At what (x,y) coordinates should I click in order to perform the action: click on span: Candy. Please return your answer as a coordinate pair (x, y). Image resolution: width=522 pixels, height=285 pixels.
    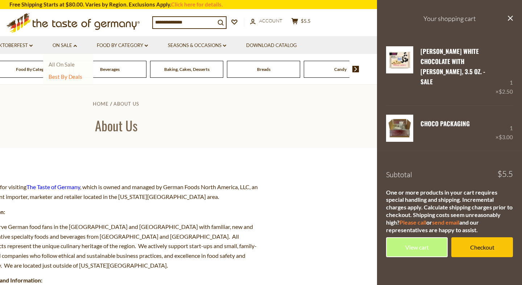
    Looking at the image, I should click on (340, 69).